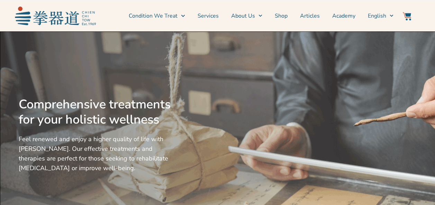 This screenshot has height=205, width=435. Describe the element at coordinates (407, 16) in the screenshot. I see `img: Website Icon-03` at that location.